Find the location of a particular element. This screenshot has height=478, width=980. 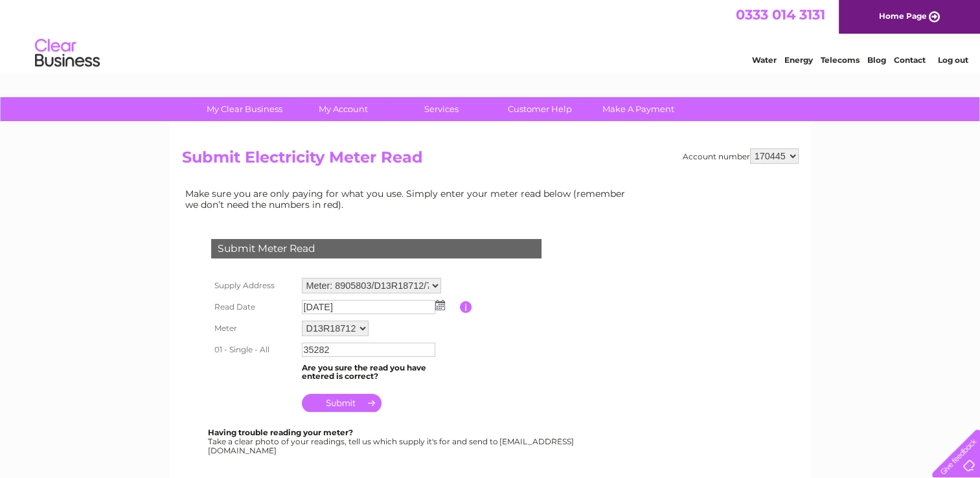

a: Make A Payment is located at coordinates (638, 109).